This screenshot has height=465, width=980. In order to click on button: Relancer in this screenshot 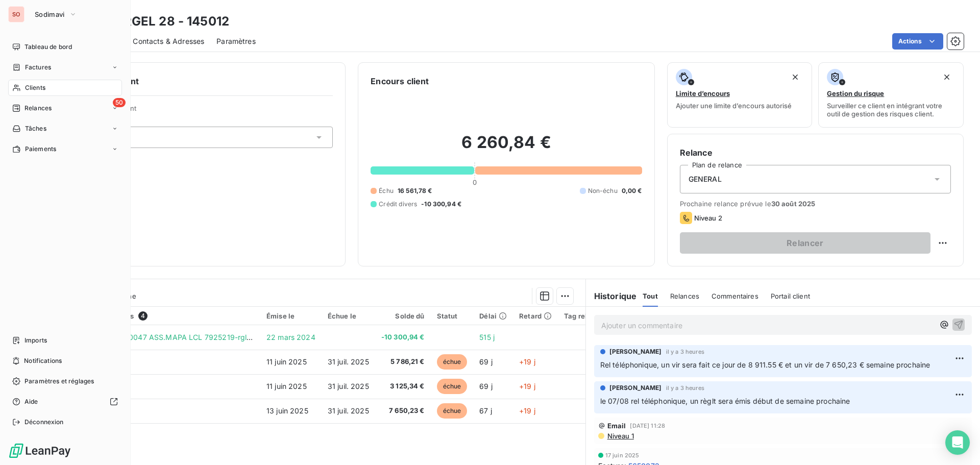, I will do `click(805, 243)`.